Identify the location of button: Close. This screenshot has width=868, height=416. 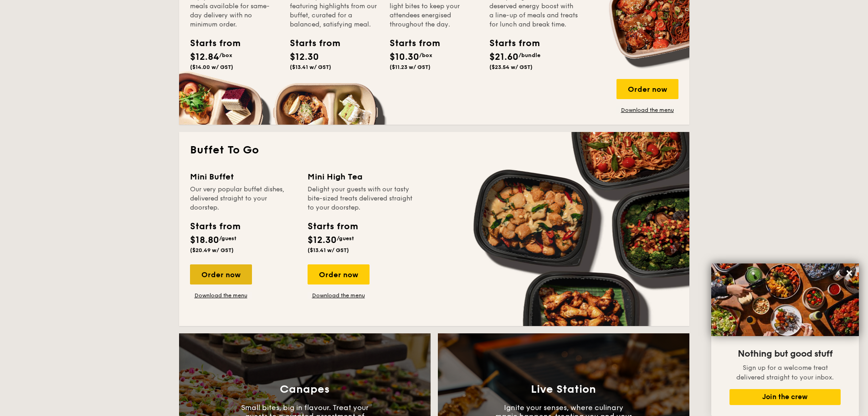
(849, 273).